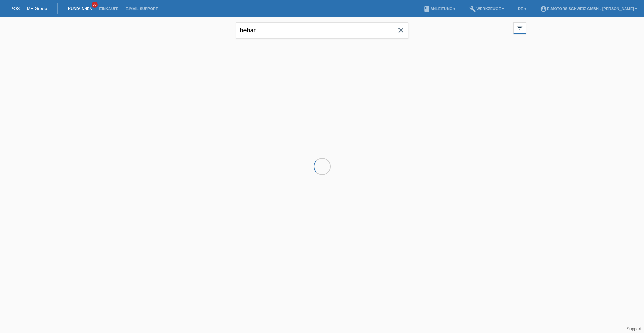  I want to click on i: account_circle, so click(544, 9).